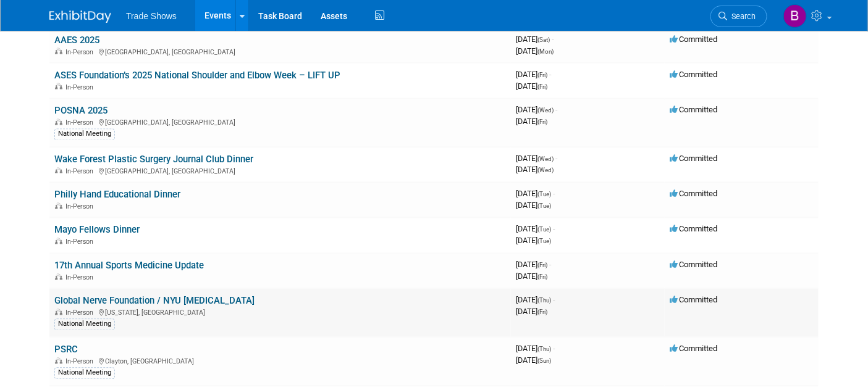  What do you see at coordinates (80, 17) in the screenshot?
I see `img: ExhibitDay` at bounding box center [80, 17].